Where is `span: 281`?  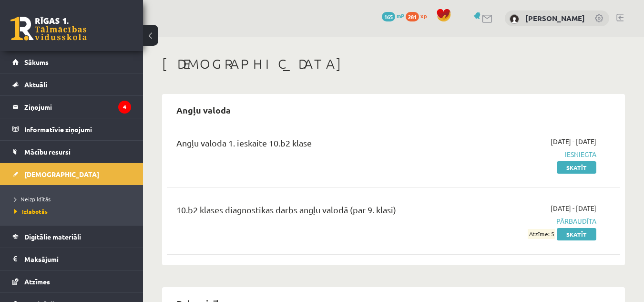 span: 281 is located at coordinates (413, 17).